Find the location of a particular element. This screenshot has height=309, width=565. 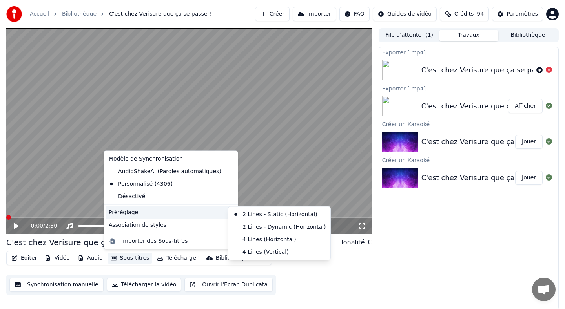

button: Sous-titres is located at coordinates (130, 258).